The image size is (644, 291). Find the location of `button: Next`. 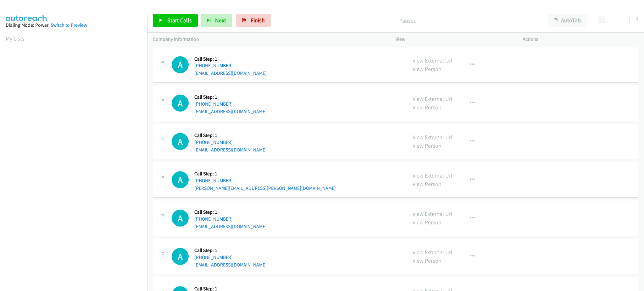

button: Next is located at coordinates (217, 20).